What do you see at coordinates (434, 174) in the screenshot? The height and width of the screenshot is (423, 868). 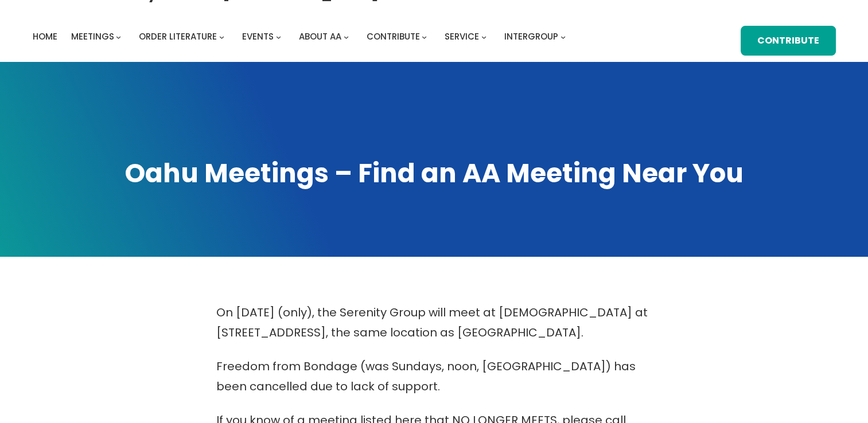 I see `h1: Oahu Meetings – Find an AA Meeting Near You` at bounding box center [434, 174].